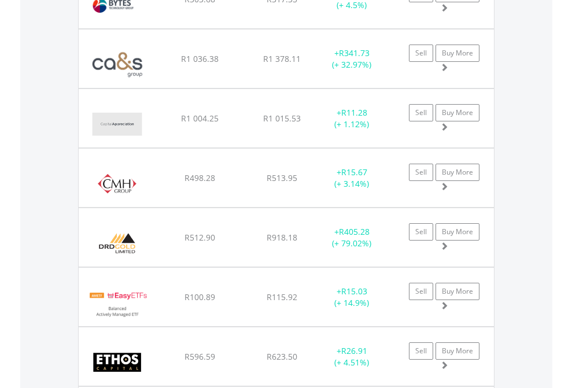  What do you see at coordinates (282, 356) in the screenshot?
I see `span: R623.50` at bounding box center [282, 356].